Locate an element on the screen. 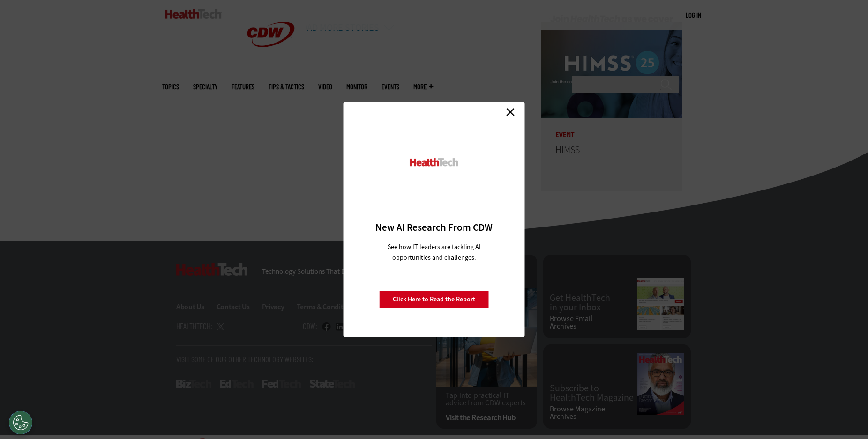 Image resolution: width=868 pixels, height=439 pixels. a: Click Here to Read the Report is located at coordinates (434, 299).